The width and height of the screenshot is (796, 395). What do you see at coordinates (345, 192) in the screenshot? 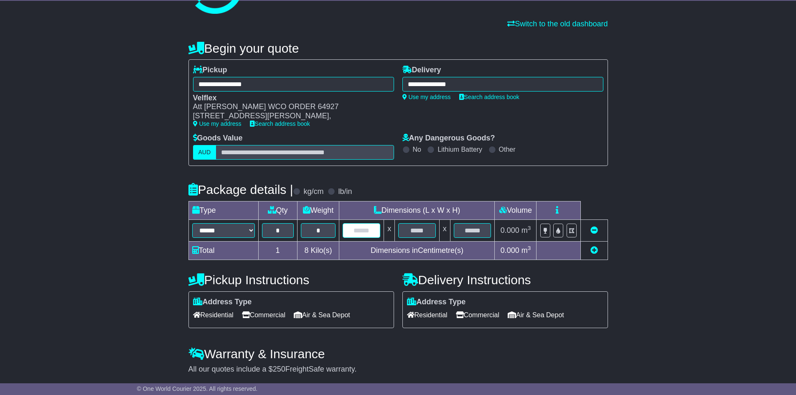
I see `label: lb/in` at bounding box center [345, 192].